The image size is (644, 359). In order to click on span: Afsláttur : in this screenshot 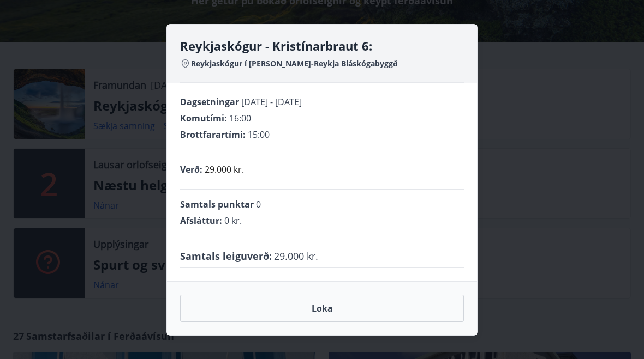, I will do `click(201, 221)`.